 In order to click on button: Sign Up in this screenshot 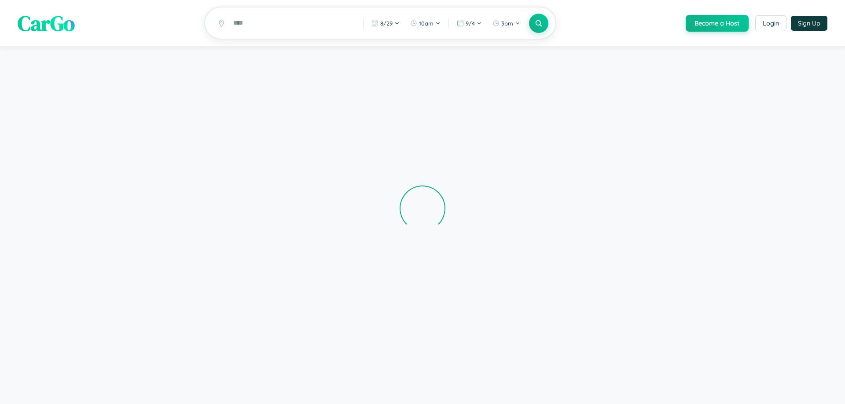, I will do `click(809, 23)`.